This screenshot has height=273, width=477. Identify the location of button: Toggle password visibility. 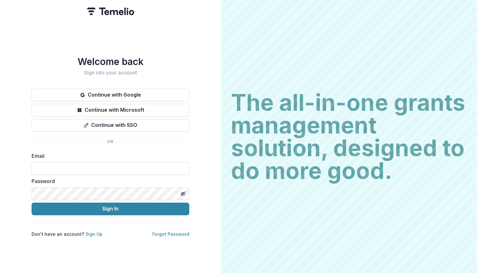
(183, 194).